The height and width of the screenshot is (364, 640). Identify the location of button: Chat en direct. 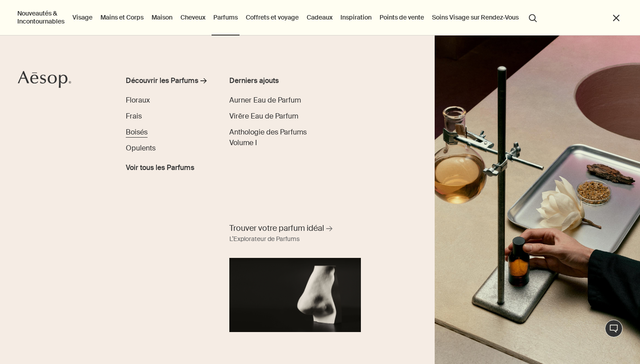
(614, 329).